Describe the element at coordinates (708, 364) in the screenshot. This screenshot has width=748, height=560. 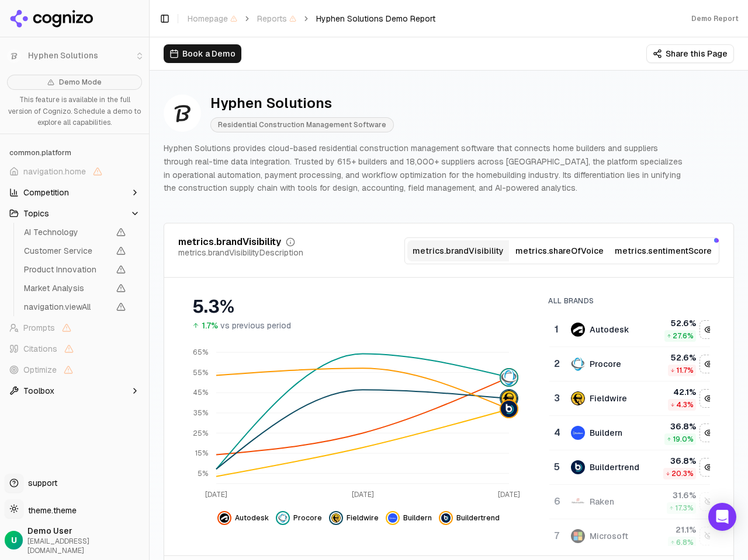
I see `button: navigation.hide procore data` at that location.